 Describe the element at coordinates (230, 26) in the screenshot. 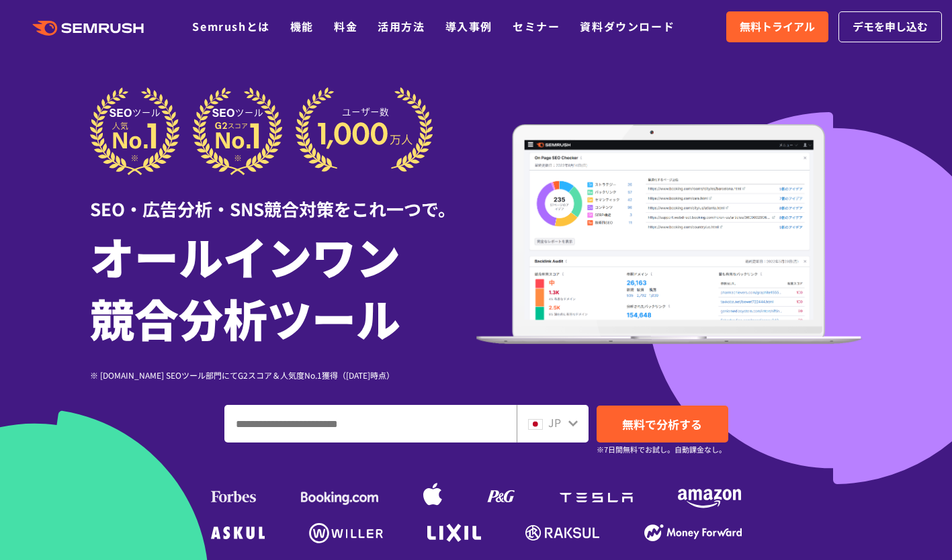

I see `a: Semrushとは` at that location.